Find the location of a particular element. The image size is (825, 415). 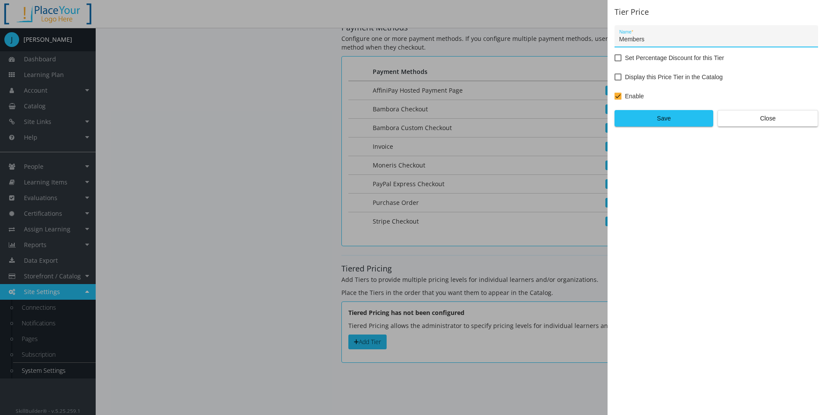

span: Set Percentage Discount for this Tier is located at coordinates (674, 58).